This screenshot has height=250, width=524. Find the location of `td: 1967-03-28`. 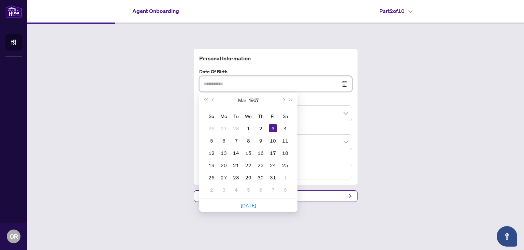

td: 1967-03-28 is located at coordinates (236, 177).